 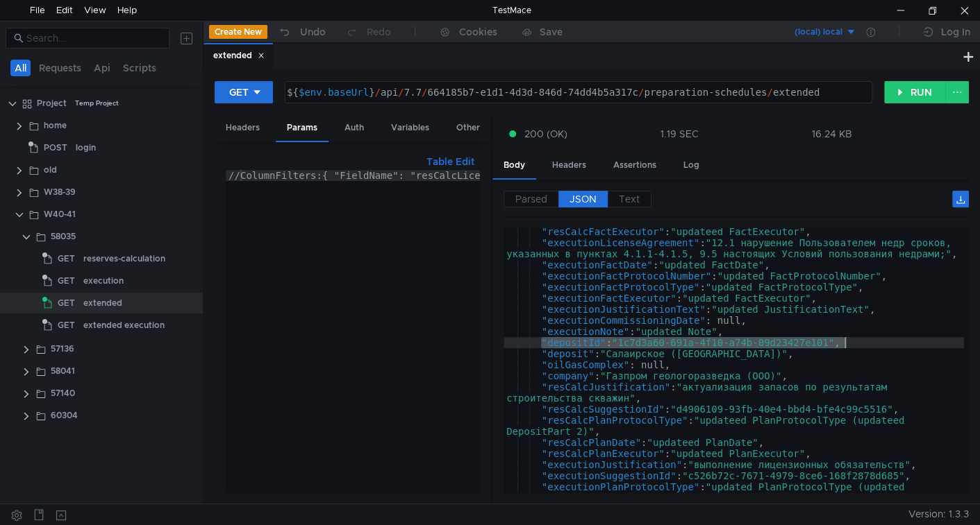 I want to click on span: Parsed, so click(x=531, y=199).